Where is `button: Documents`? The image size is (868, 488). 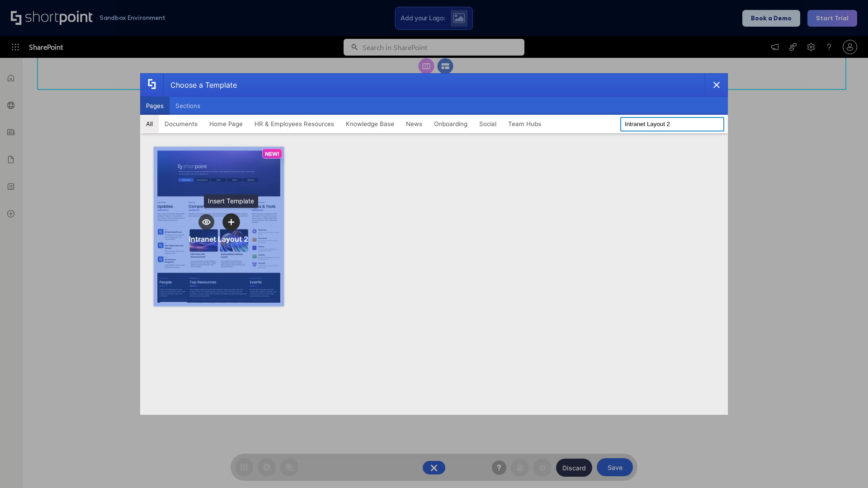
button: Documents is located at coordinates (181, 124).